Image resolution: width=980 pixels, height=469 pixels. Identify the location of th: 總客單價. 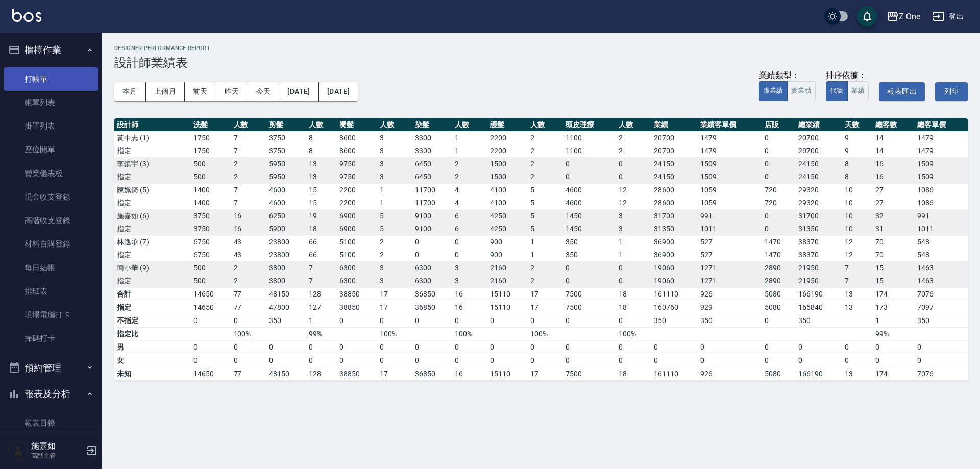
(941, 125).